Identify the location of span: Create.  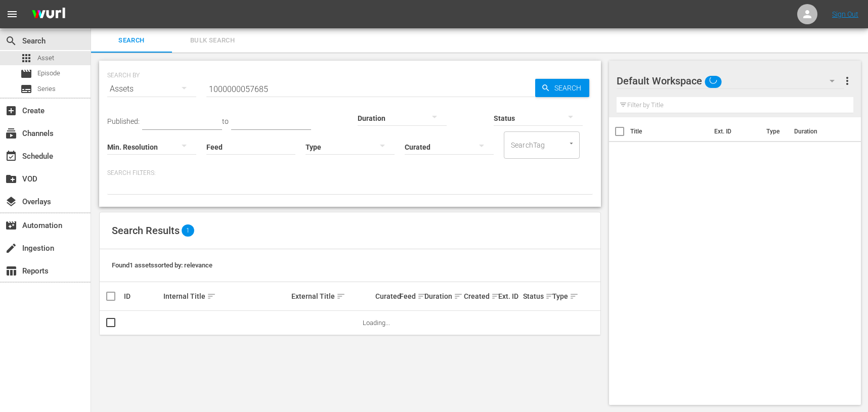
(11, 111).